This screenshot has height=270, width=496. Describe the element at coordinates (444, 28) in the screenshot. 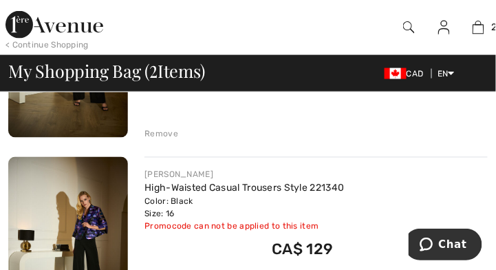

I see `a: Sign In` at that location.